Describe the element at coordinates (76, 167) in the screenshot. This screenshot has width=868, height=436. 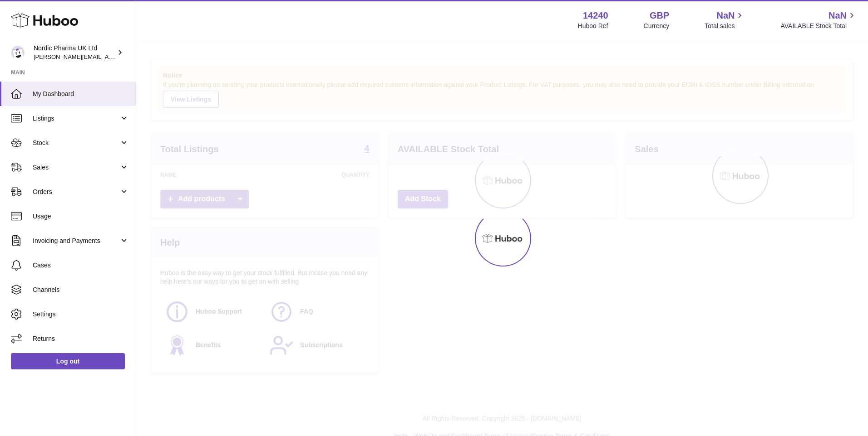
I see `span: Sales` at that location.